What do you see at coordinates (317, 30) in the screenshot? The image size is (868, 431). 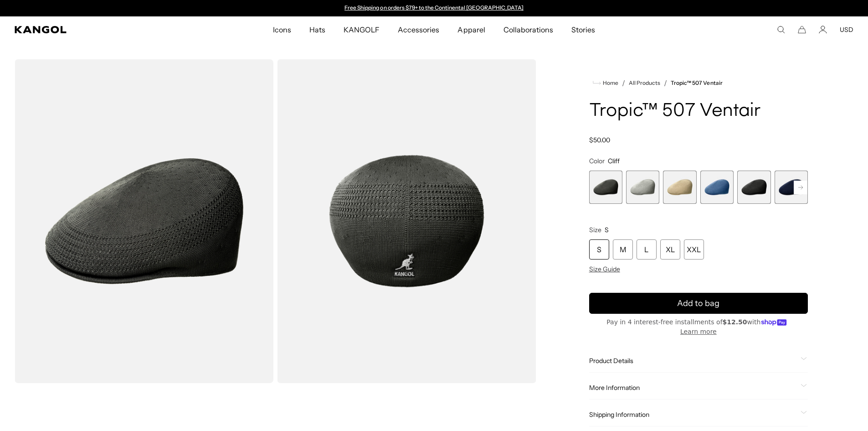 I see `span: Hats` at bounding box center [317, 30].